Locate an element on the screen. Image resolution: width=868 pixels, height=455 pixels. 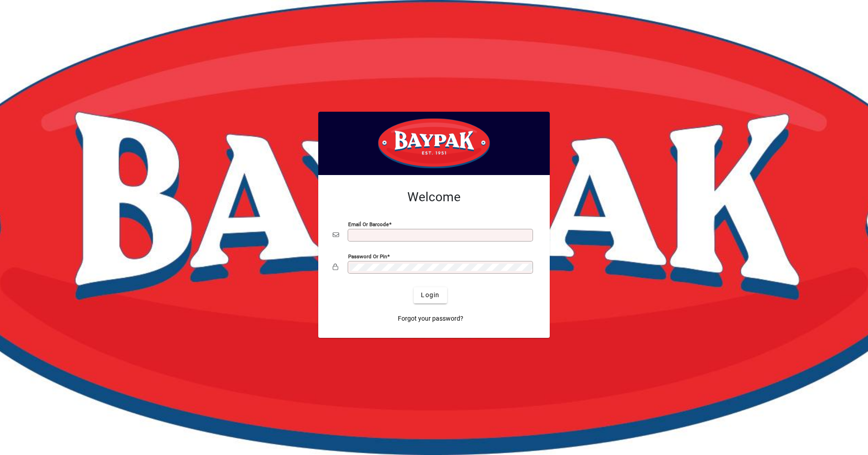
span: Login is located at coordinates (430, 295).